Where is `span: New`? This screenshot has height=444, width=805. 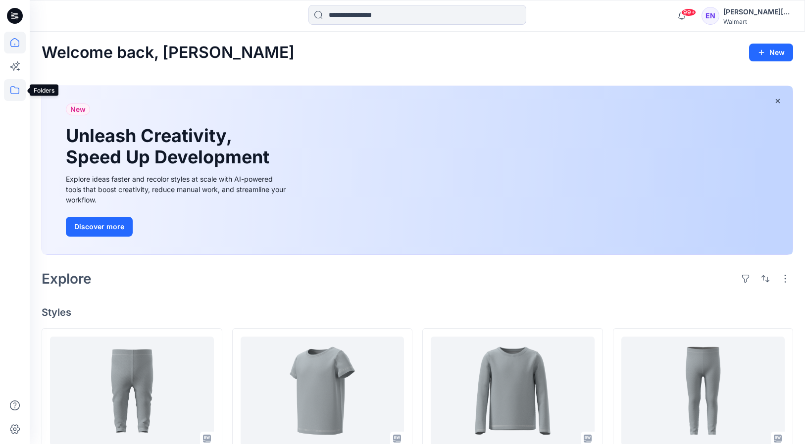 span: New is located at coordinates (78, 109).